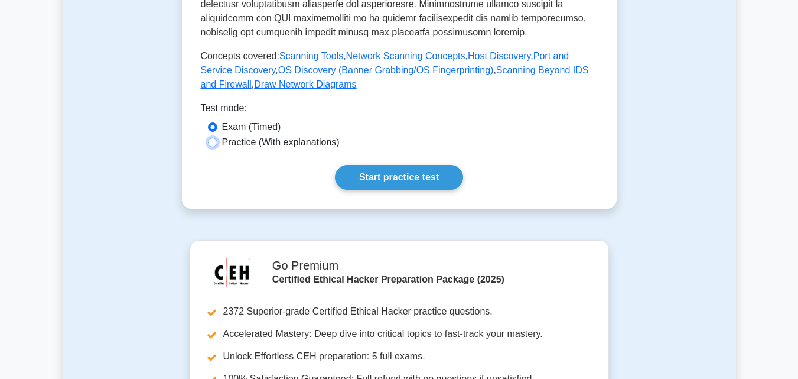 The height and width of the screenshot is (379, 798). What do you see at coordinates (400, 111) in the screenshot?
I see `div: Test mode:` at bounding box center [400, 111].